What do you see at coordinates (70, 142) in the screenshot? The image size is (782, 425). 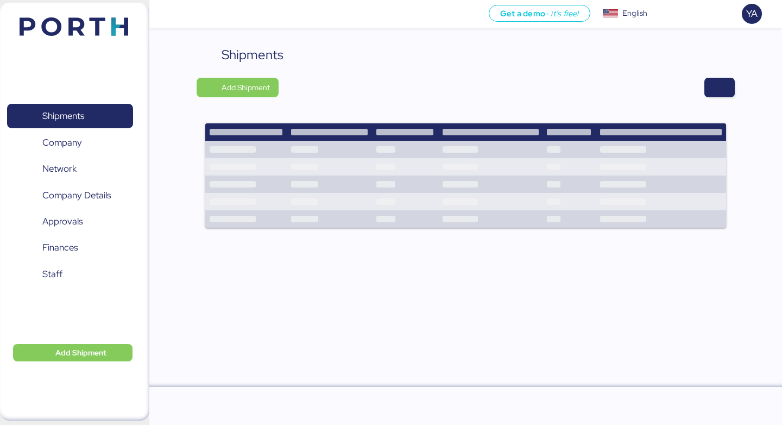 I see `a: Company` at bounding box center [70, 142].